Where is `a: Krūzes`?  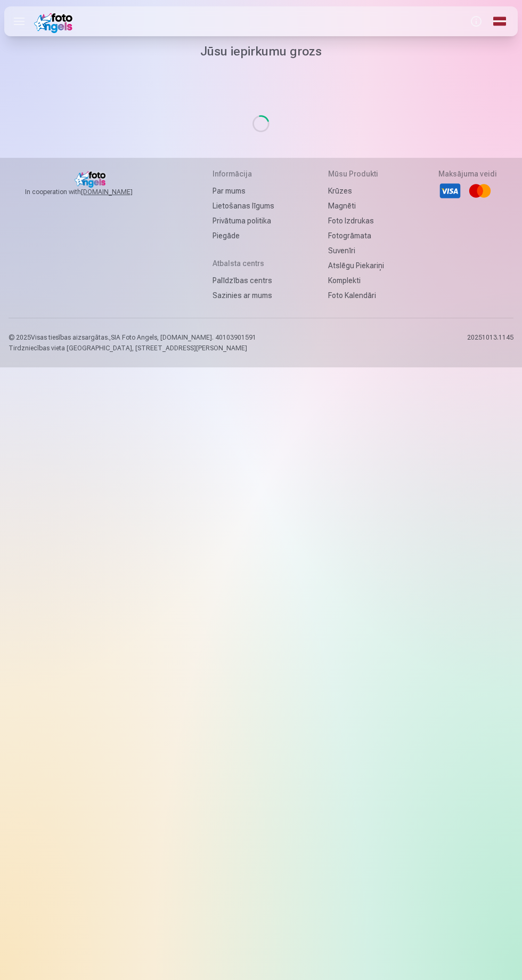
a: Krūzes is located at coordinates (356, 190).